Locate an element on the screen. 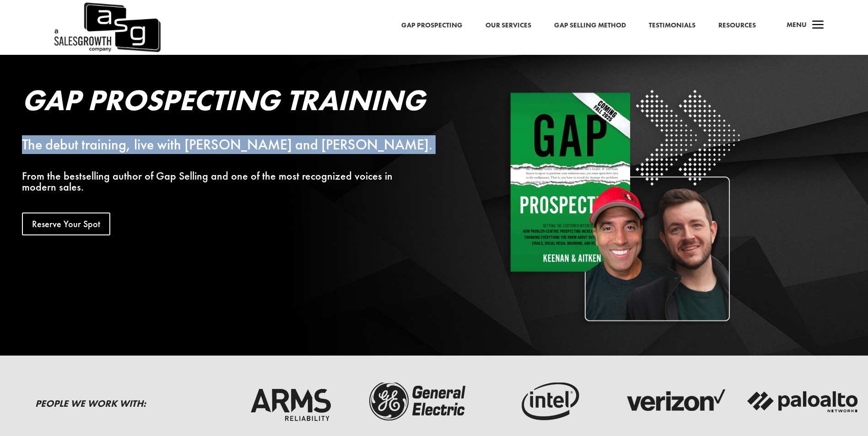 This screenshot has height=436, width=868. a: Testimonials is located at coordinates (672, 25).